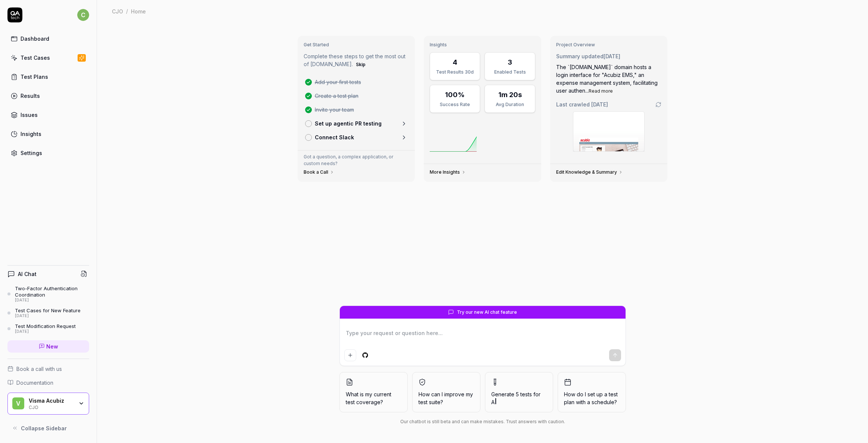 The image size is (868, 443). What do you see at coordinates (43, 428) in the screenshot?
I see `span: Collapse Sidebar` at bounding box center [43, 428].